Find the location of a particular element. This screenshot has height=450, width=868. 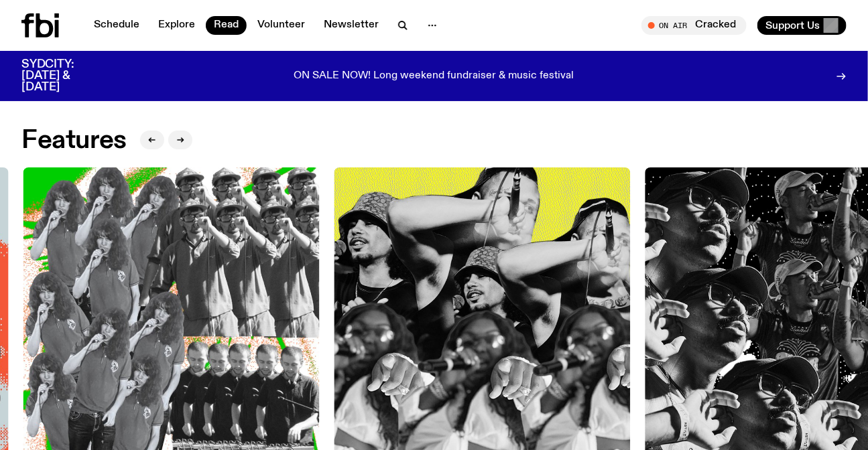

button: Support Us is located at coordinates (801, 25).